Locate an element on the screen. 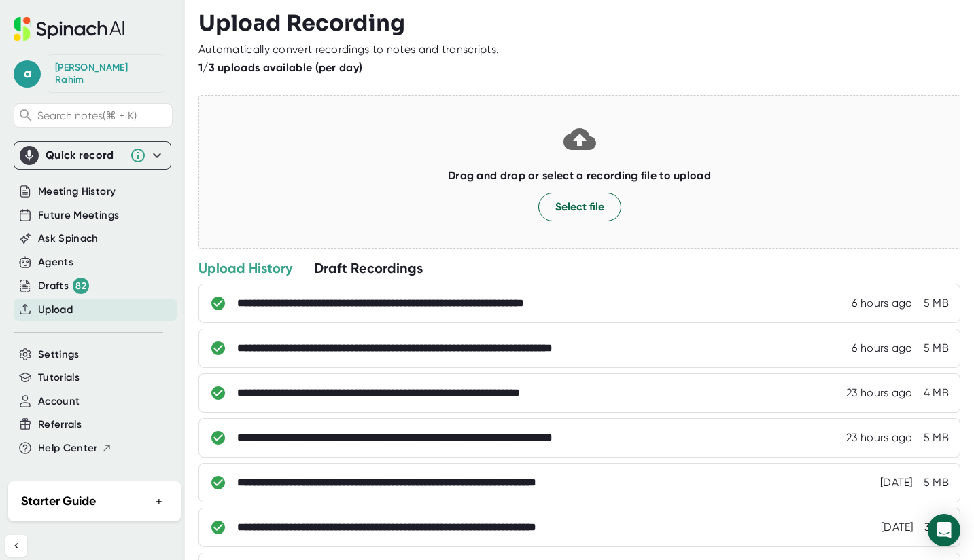  button: Referrals is located at coordinates (60, 424).